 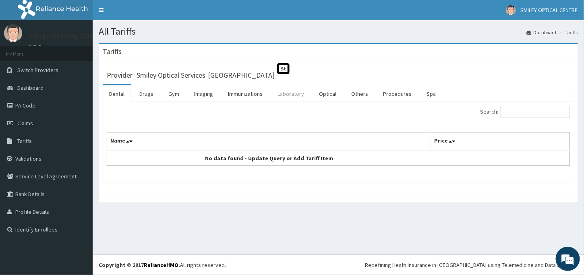 What do you see at coordinates (525, 112) in the screenshot?
I see `label: Search:` at bounding box center [525, 112].